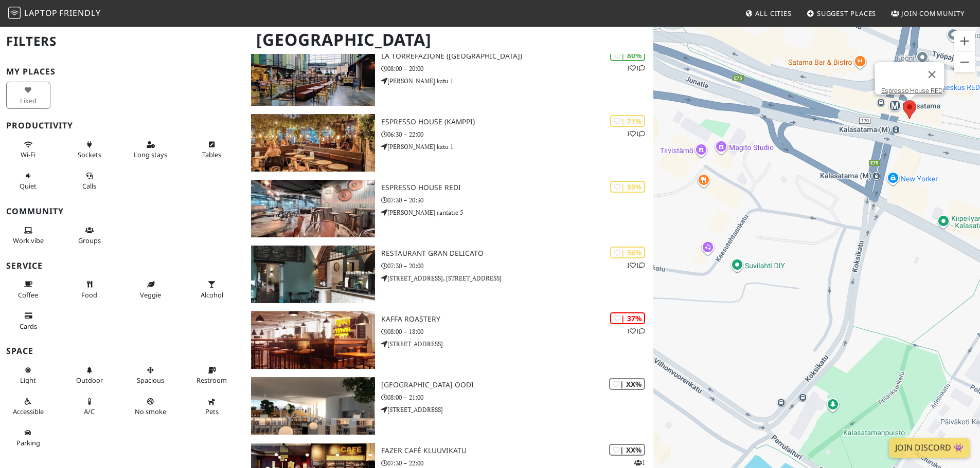  What do you see at coordinates (28, 376) in the screenshot?
I see `button: Light` at bounding box center [28, 376].